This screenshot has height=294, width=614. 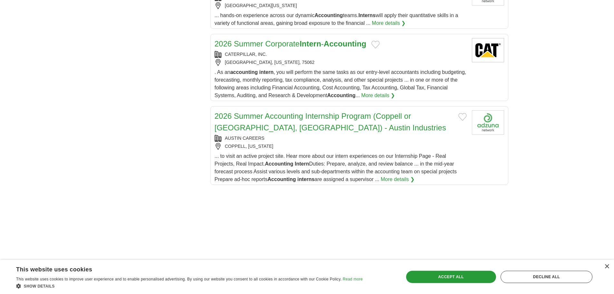 What do you see at coordinates (189, 286) in the screenshot?
I see `div: Show details` at bounding box center [189, 286].